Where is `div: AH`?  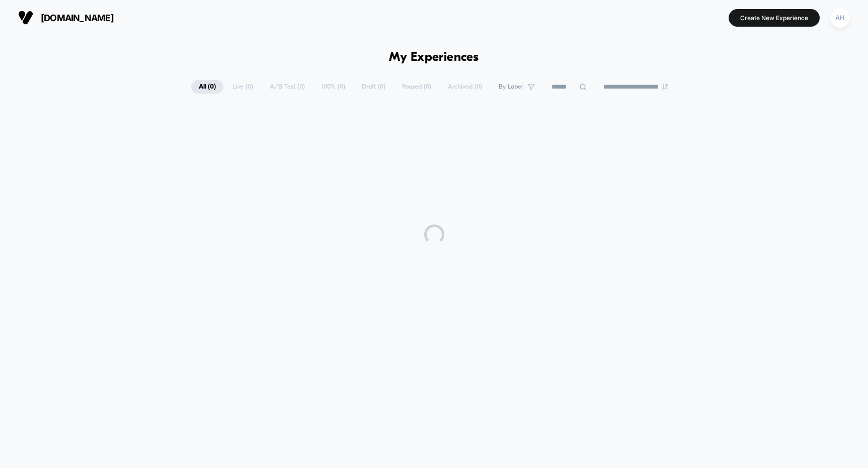 div: AH is located at coordinates (840, 17).